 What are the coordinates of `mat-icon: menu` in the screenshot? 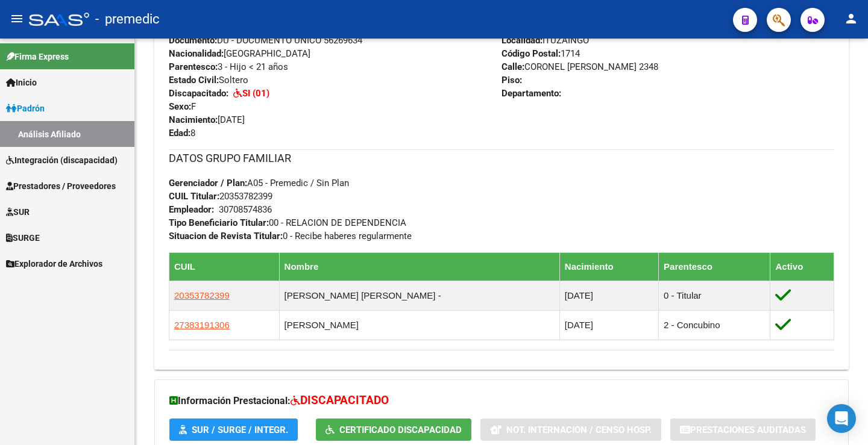 It's located at (17, 19).